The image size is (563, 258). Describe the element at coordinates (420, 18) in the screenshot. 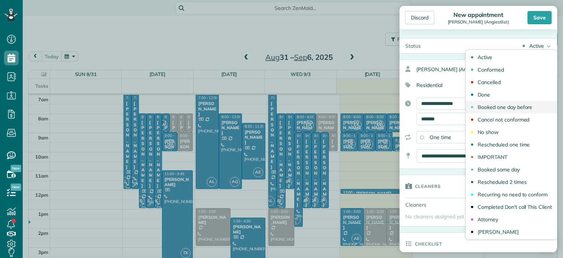

I see `div: Discard` at that location.